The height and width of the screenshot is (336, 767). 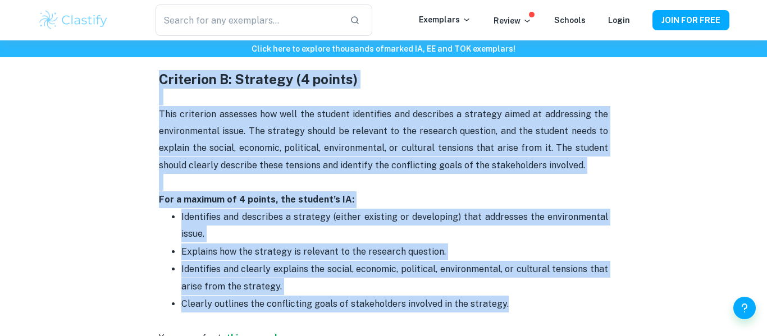 What do you see at coordinates (744, 308) in the screenshot?
I see `button: Help and Feedback` at bounding box center [744, 308].